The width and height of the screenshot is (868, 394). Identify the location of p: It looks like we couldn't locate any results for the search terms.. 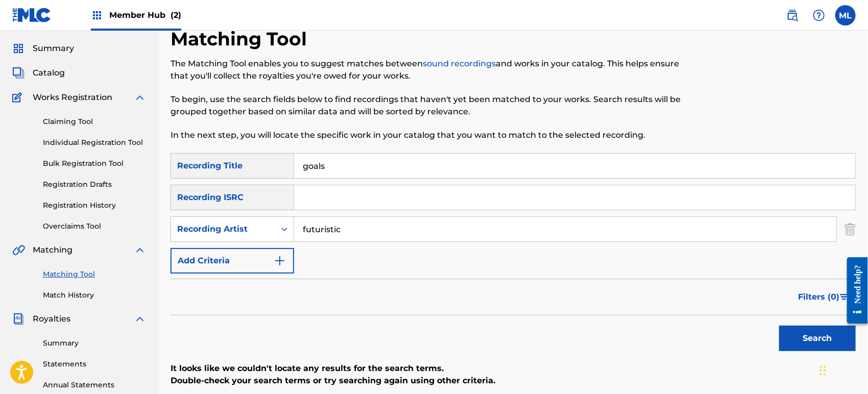
(513, 368).